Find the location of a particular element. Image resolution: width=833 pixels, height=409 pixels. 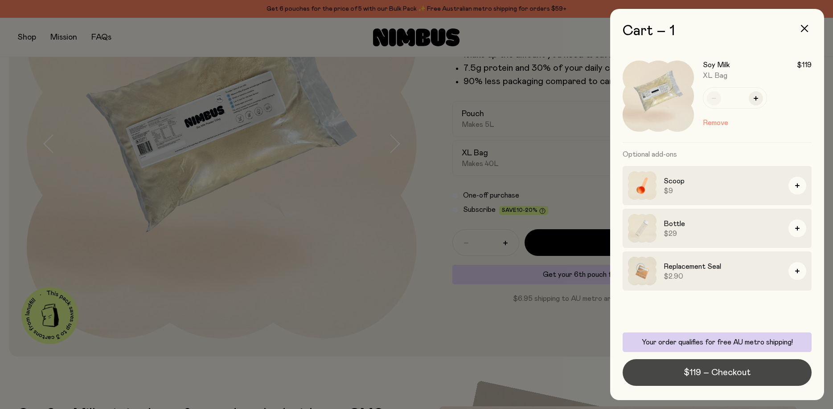

button: $119 – Checkout is located at coordinates (717, 373).